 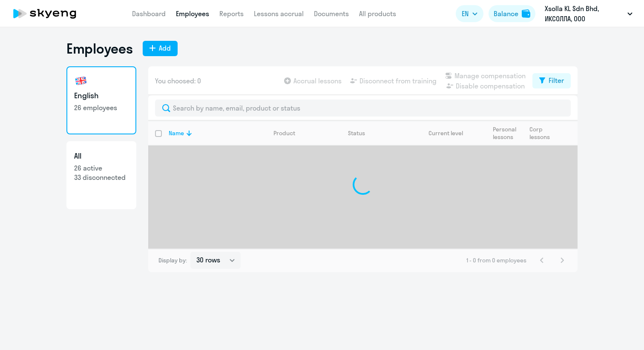 What do you see at coordinates (331, 13) in the screenshot?
I see `a: Documents` at bounding box center [331, 13].